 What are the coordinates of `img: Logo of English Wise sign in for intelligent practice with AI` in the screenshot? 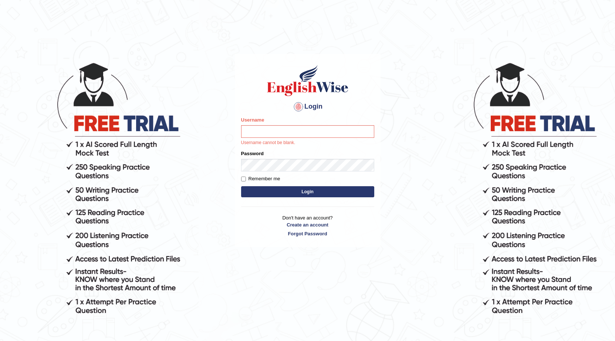 It's located at (308, 81).